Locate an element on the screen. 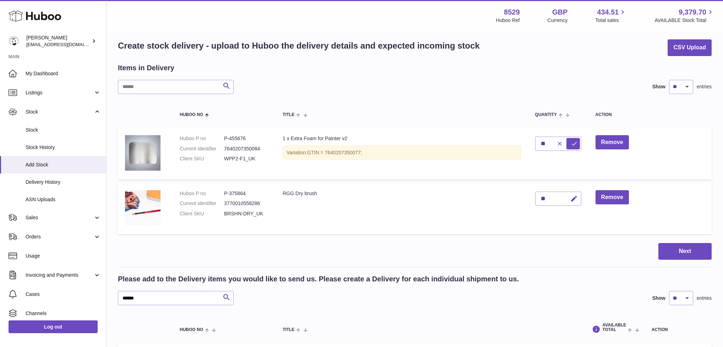  dd: 7640207350084 is located at coordinates (246, 149).